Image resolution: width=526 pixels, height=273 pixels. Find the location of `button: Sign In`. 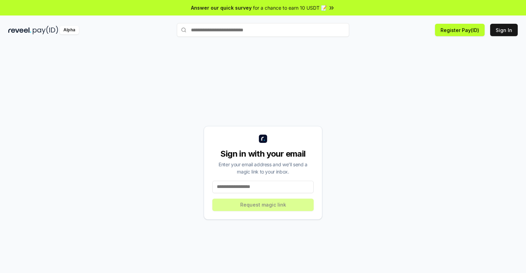

button: Sign In is located at coordinates (504, 30).